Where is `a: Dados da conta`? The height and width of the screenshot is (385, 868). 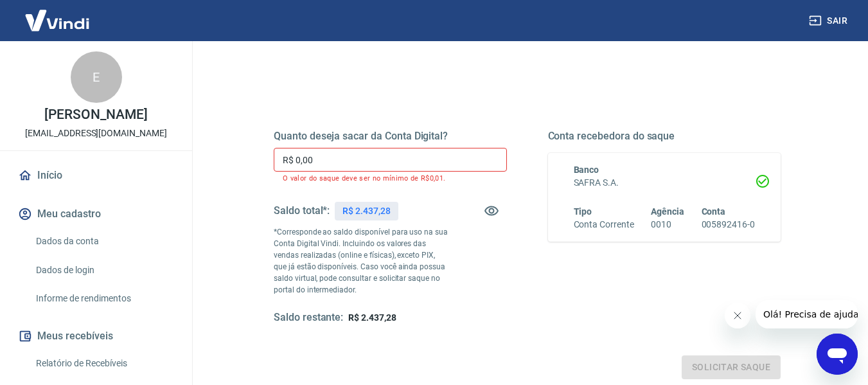 a: Dados da conta is located at coordinates (104, 241).